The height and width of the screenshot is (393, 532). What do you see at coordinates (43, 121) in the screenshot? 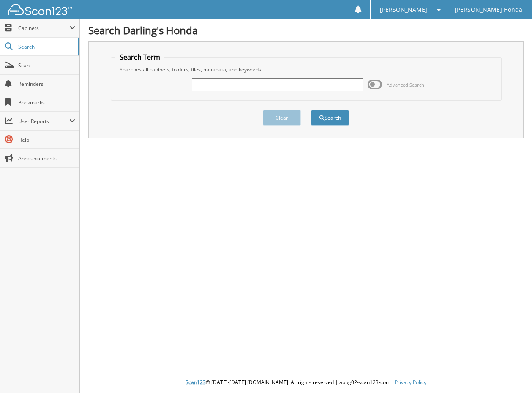
I see `span: User Reports` at bounding box center [43, 121].